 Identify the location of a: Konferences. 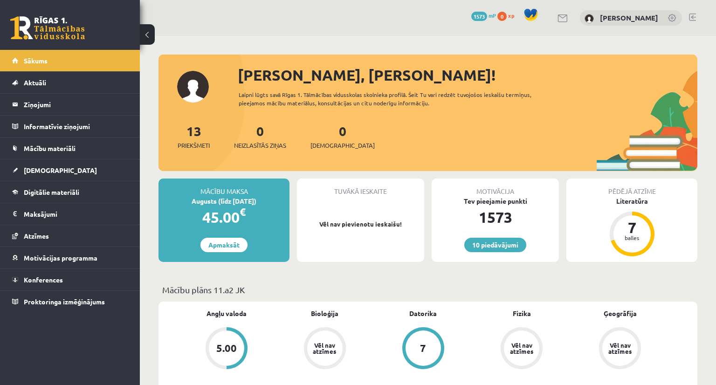
(70, 280).